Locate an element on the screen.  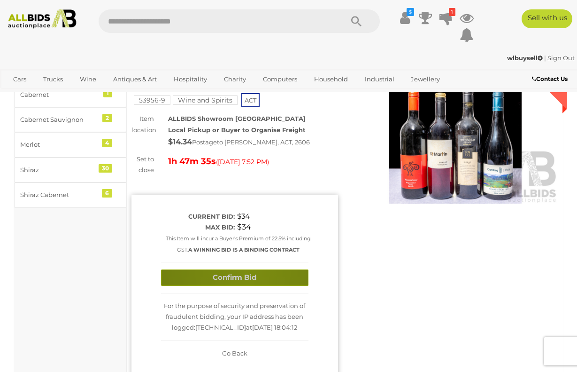
div: Cabernet Sauvignon is located at coordinates (59, 119).